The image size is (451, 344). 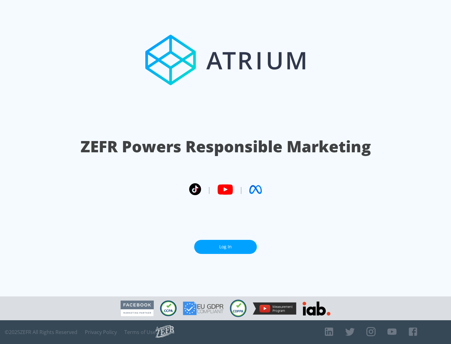 What do you see at coordinates (274, 309) in the screenshot?
I see `img: YouTube Measurement Program` at bounding box center [274, 309].